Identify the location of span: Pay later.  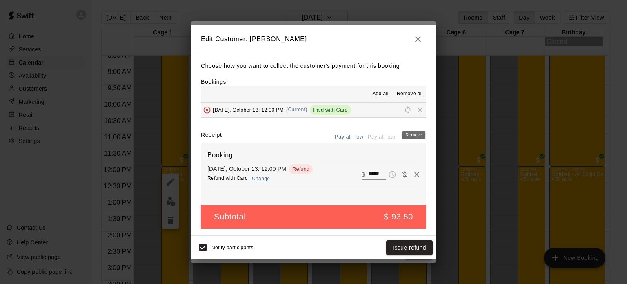
(393, 174).